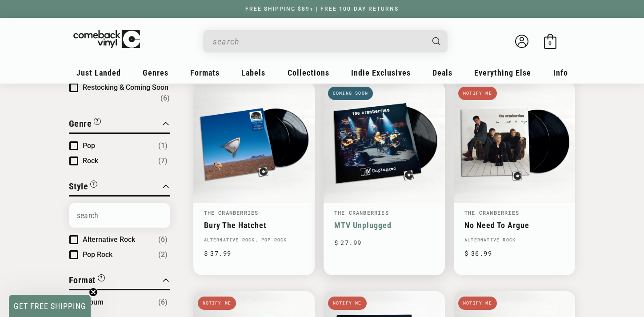 This screenshot has width=644, height=317. Describe the element at coordinates (205, 73) in the screenshot. I see `span: Formats` at that location.